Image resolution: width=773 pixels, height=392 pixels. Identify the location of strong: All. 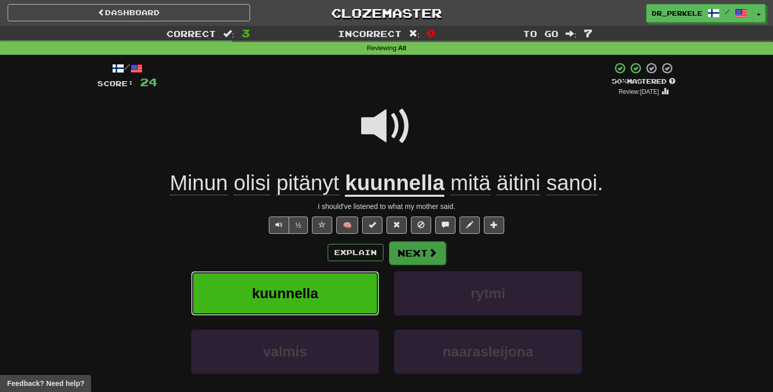
(402, 48).